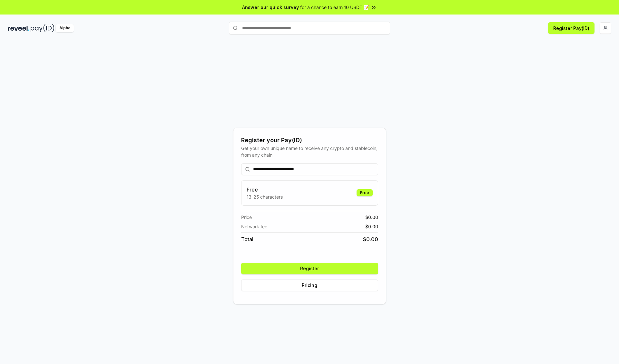  What do you see at coordinates (270, 7) in the screenshot?
I see `span: Answer our quick survey` at bounding box center [270, 7].